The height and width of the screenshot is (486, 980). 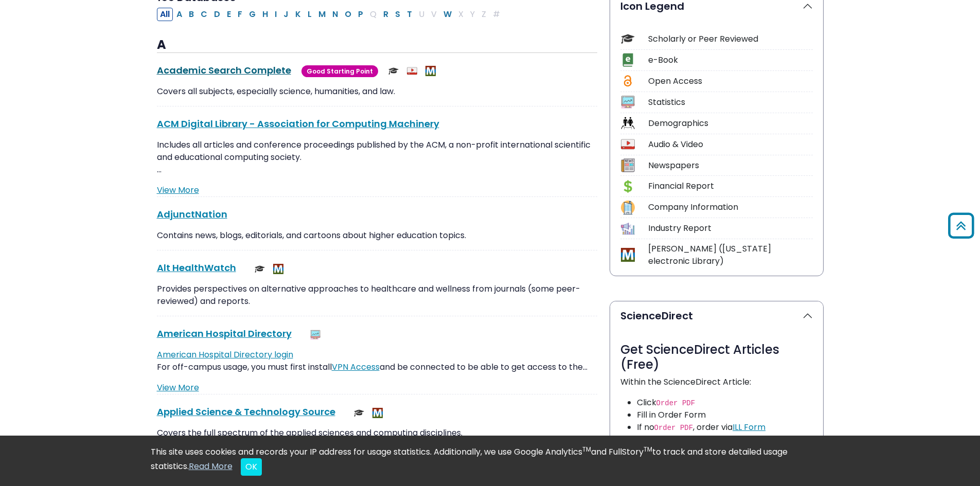 I want to click on button: All, so click(x=165, y=14).